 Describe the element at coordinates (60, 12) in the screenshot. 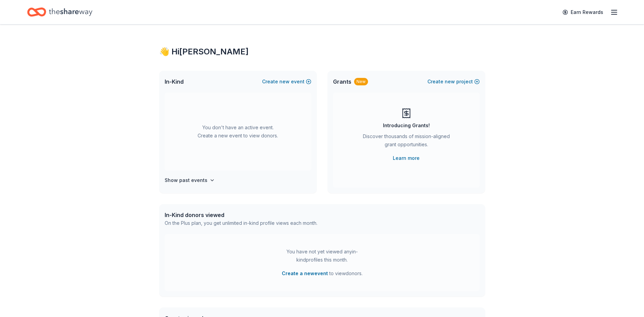

I see `a: Home` at that location.